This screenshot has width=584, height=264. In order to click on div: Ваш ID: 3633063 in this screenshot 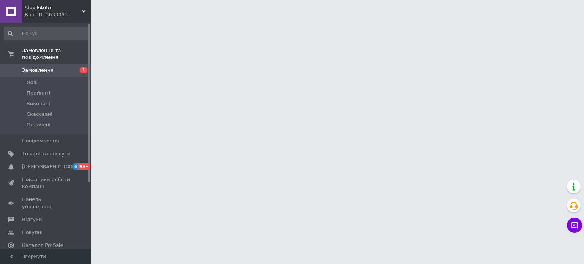, I will do `click(58, 15)`.